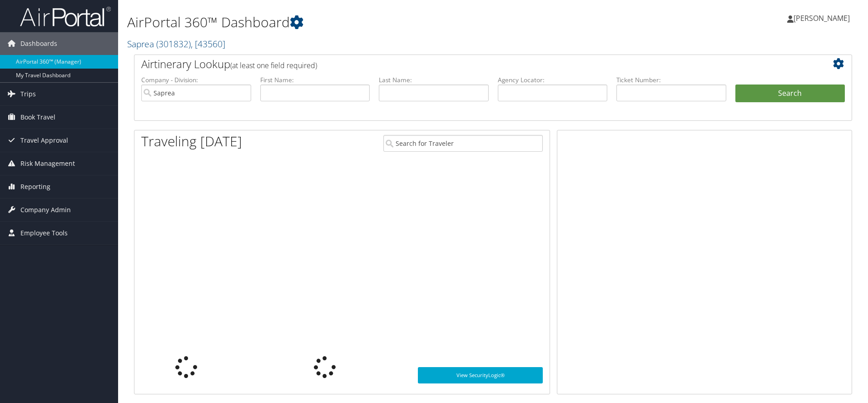 The width and height of the screenshot is (868, 403). I want to click on label: Company - Division:, so click(196, 80).